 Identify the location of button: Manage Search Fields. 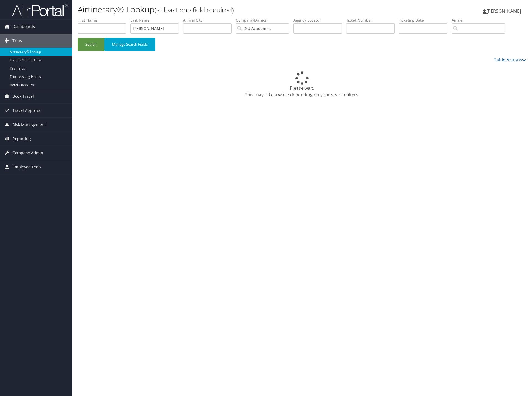
(130, 44).